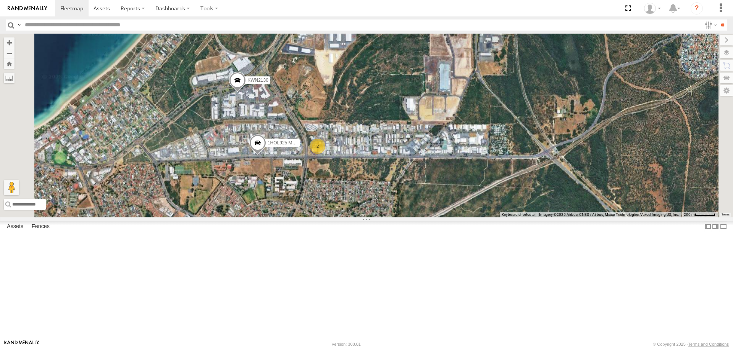  Describe the element at coordinates (653, 8) in the screenshot. I see `div: Andrew Fisher` at that location.